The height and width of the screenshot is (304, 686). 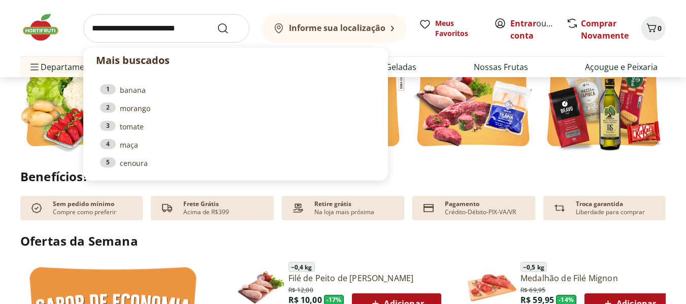 What do you see at coordinates (605, 29) in the screenshot?
I see `a: Comprar Novamente` at bounding box center [605, 29].